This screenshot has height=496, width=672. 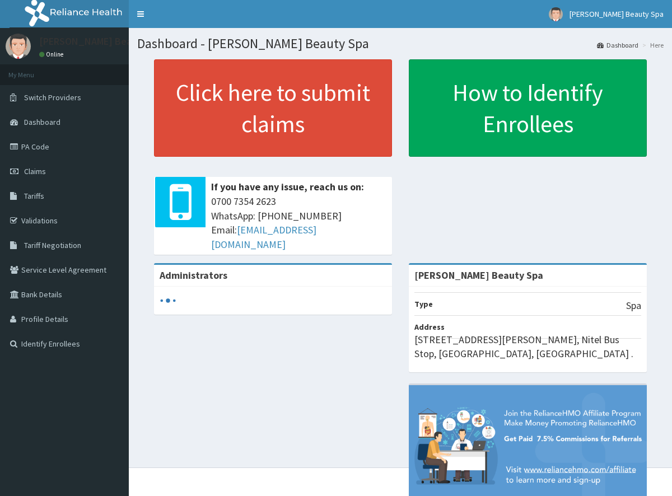 I want to click on a: Click here to submit claims, so click(x=273, y=108).